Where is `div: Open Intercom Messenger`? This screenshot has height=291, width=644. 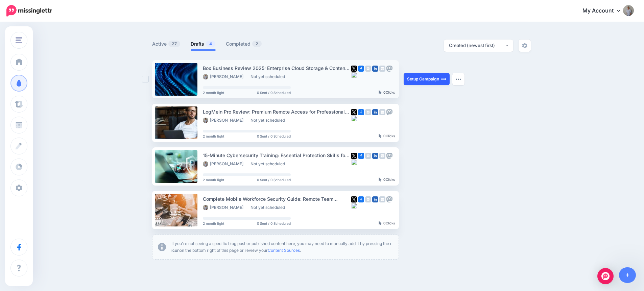 div: Open Intercom Messenger is located at coordinates (605, 276).